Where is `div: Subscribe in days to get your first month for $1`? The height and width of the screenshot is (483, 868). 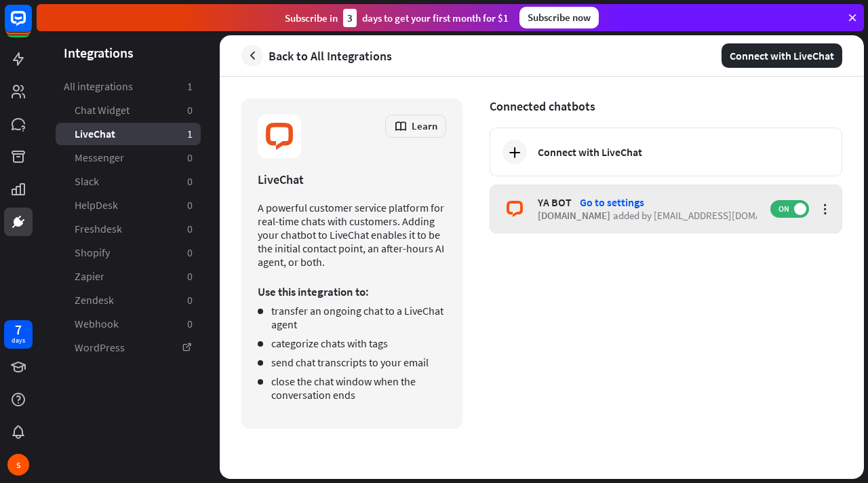
div: Subscribe in days to get your first month for $1 is located at coordinates (396, 18).